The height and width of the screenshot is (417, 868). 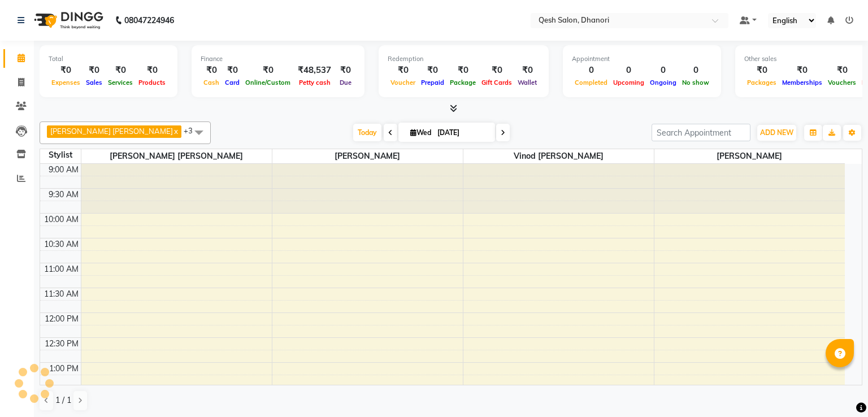 I want to click on div: 11:00 AM, so click(x=61, y=269).